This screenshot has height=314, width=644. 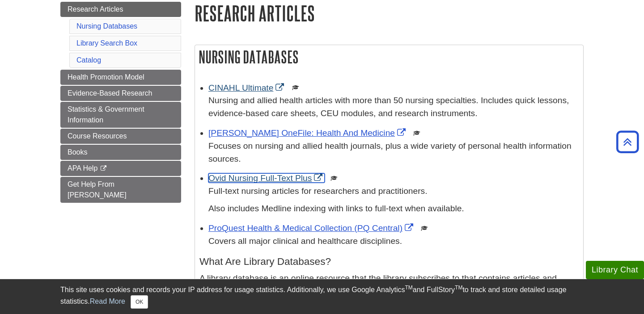 What do you see at coordinates (393, 153) in the screenshot?
I see `p: Focuses on nursing and allied health journals, plus a wide variety of personal health information...` at bounding box center [393, 153].